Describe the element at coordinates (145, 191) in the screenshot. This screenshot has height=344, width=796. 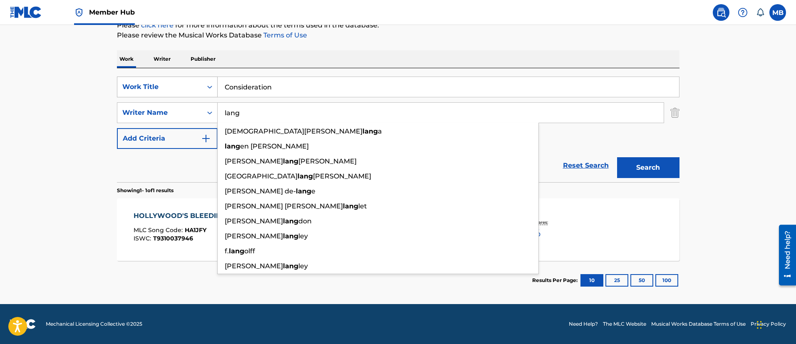
I see `p: Showing 1 - 1 of 1 results` at that location.